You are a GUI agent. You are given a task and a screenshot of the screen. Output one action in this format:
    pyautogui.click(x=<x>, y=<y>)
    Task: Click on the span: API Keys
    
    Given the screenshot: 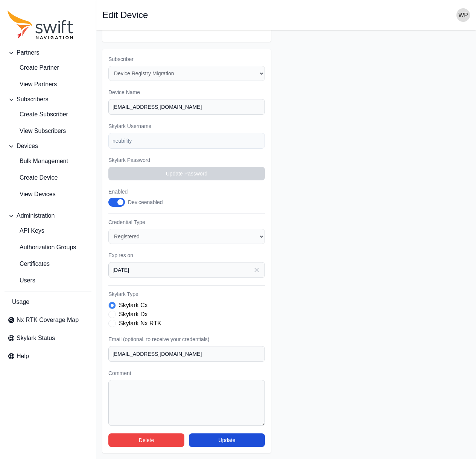 What is the action you would take?
    pyautogui.click(x=26, y=231)
    